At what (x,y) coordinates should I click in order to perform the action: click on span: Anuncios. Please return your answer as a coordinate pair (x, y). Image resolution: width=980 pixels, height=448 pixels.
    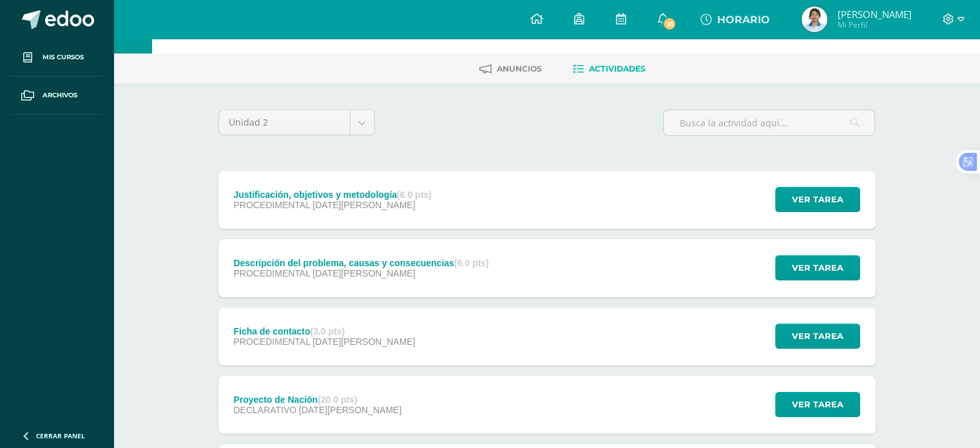
    Looking at the image, I should click on (519, 68).